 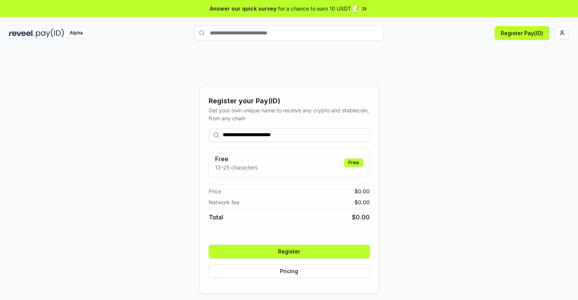 What do you see at coordinates (216, 217) in the screenshot?
I see `span: Total` at bounding box center [216, 217].